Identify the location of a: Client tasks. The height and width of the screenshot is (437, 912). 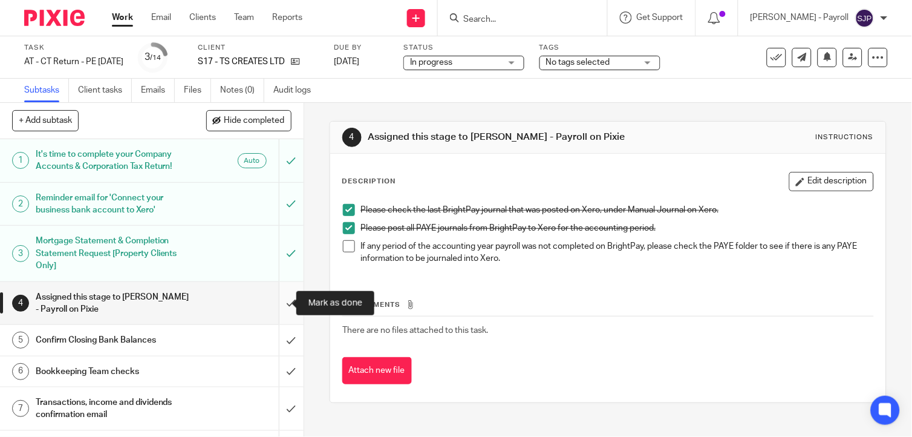
(105, 90).